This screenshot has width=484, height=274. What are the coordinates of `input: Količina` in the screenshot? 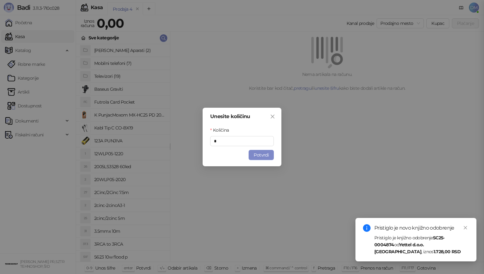 It's located at (242, 141).